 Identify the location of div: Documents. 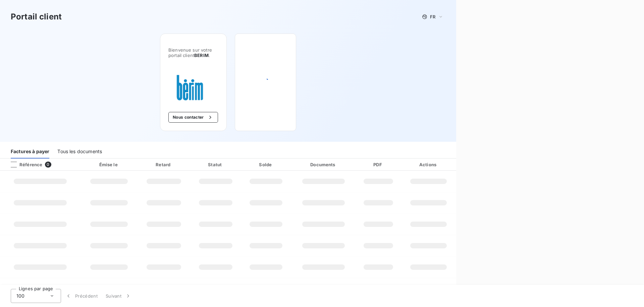
(323, 165).